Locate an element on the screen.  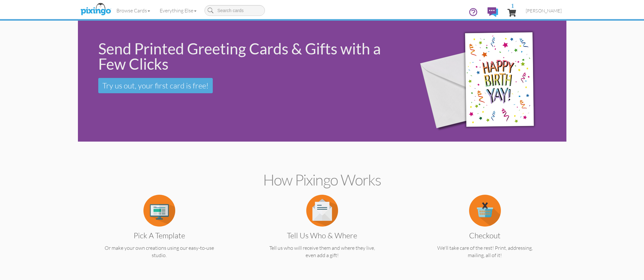
a: Browse Cards is located at coordinates (133, 11).